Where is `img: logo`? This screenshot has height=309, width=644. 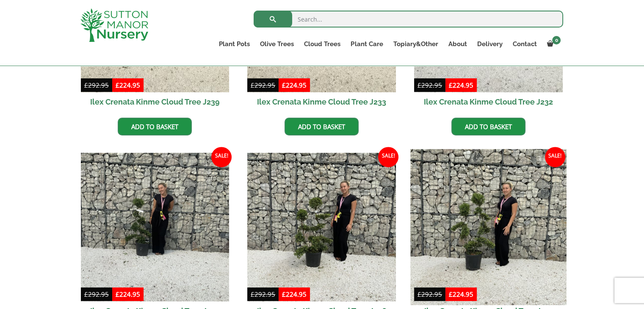 img: logo is located at coordinates (114, 25).